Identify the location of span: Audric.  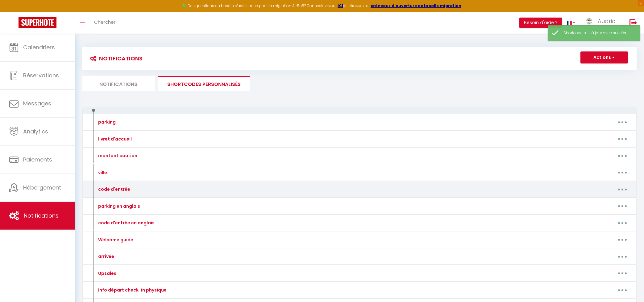
(606, 21).